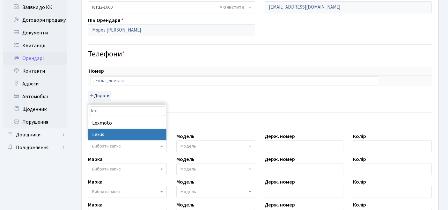 The image size is (448, 210). What do you see at coordinates (35, 84) in the screenshot?
I see `a: Адреси` at bounding box center [35, 84].